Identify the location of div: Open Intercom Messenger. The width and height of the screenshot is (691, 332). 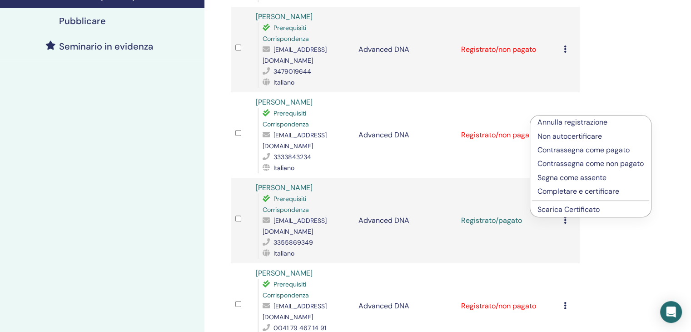
(671, 312).